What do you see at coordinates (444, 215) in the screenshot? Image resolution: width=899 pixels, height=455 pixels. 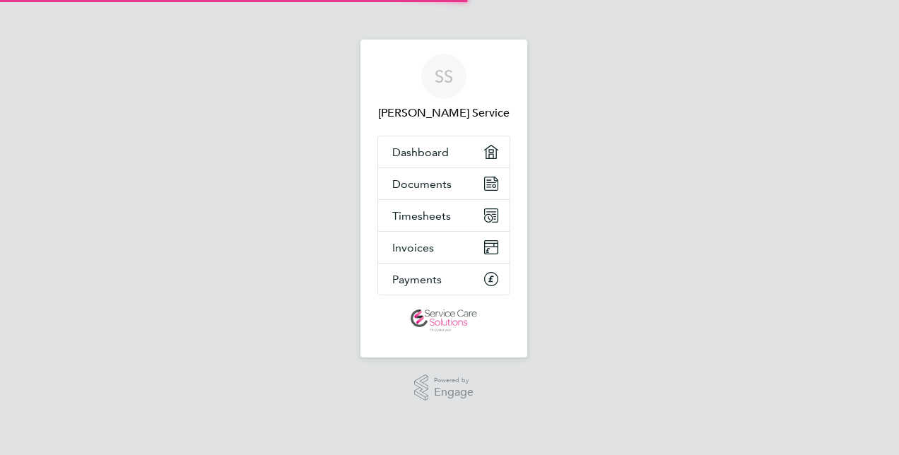 I see `a: Timesheets` at bounding box center [444, 215].